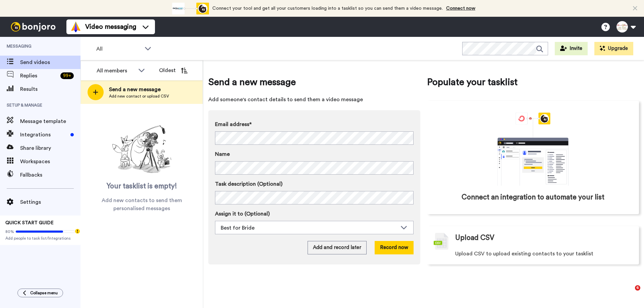  I want to click on span: Add someone's contact details to send them a video message, so click(314, 100).